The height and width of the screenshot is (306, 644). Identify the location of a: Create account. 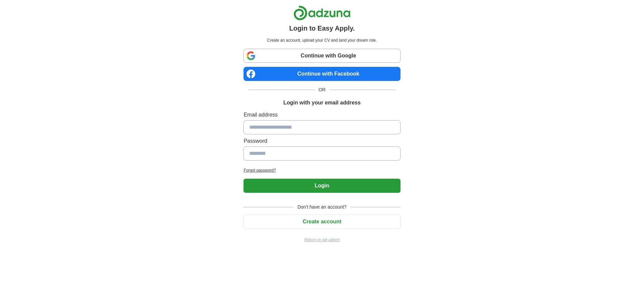
(322, 221).